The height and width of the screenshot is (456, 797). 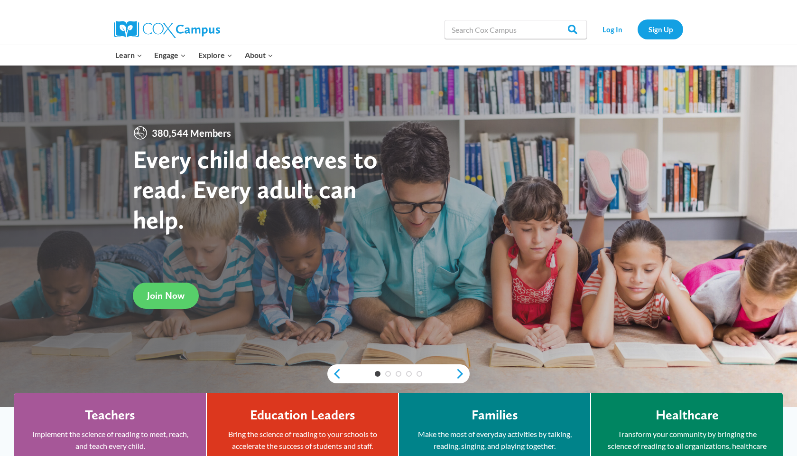 What do you see at coordinates (215, 55) in the screenshot?
I see `span: Explore` at bounding box center [215, 55].